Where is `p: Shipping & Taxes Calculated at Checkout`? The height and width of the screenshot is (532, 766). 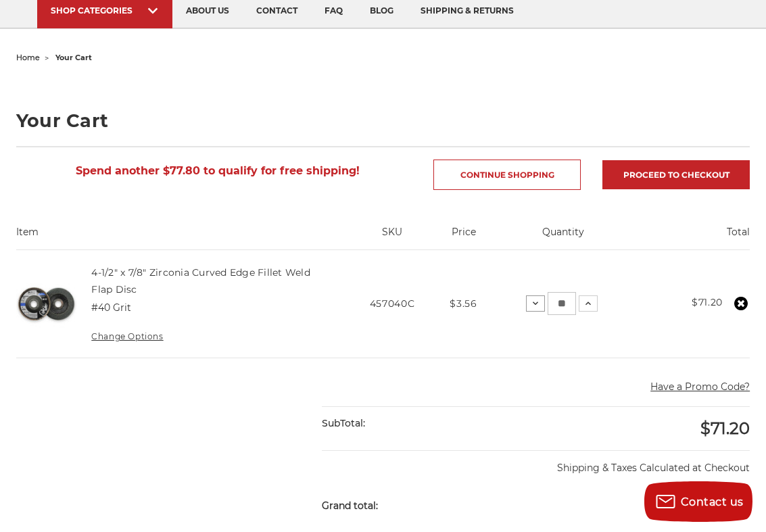 p: Shipping & Taxes Calculated at Checkout is located at coordinates (535, 462).